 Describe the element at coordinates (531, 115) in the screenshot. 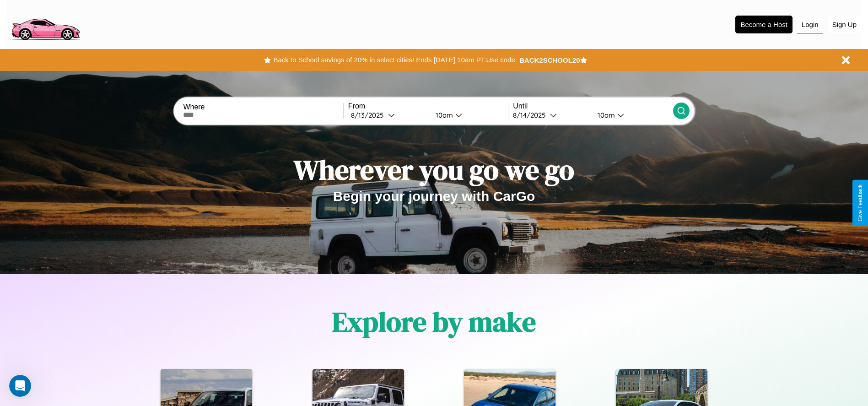

I see `div: 8 / 14 / 2025` at that location.